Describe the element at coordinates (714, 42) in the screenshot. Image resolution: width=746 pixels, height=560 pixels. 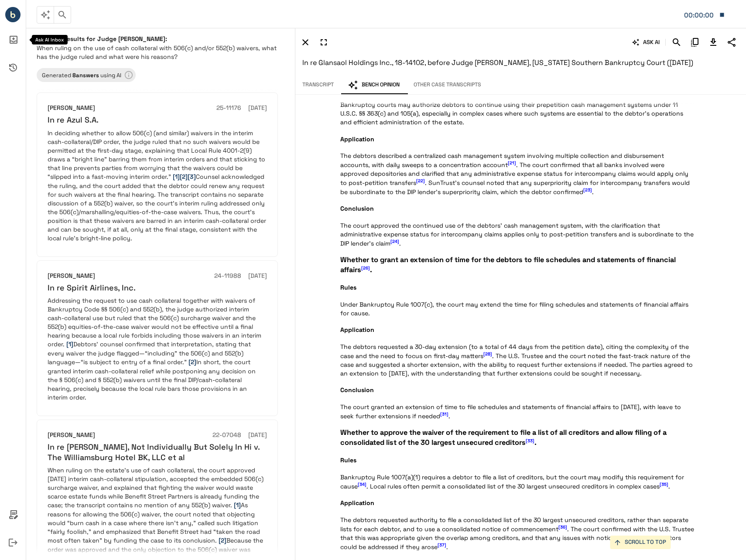
I see `button: Download Transcript` at that location.